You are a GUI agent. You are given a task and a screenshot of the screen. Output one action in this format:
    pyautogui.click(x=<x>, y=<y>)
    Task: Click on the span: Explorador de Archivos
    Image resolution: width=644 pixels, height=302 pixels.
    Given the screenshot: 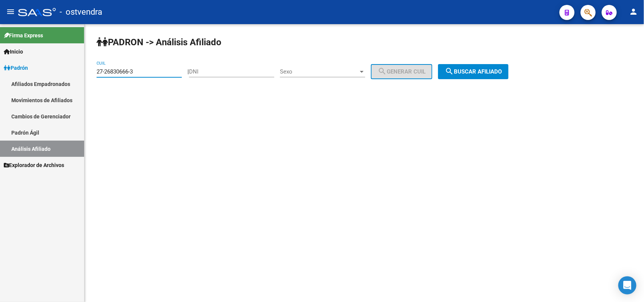 What is the action you would take?
    pyautogui.click(x=34, y=165)
    